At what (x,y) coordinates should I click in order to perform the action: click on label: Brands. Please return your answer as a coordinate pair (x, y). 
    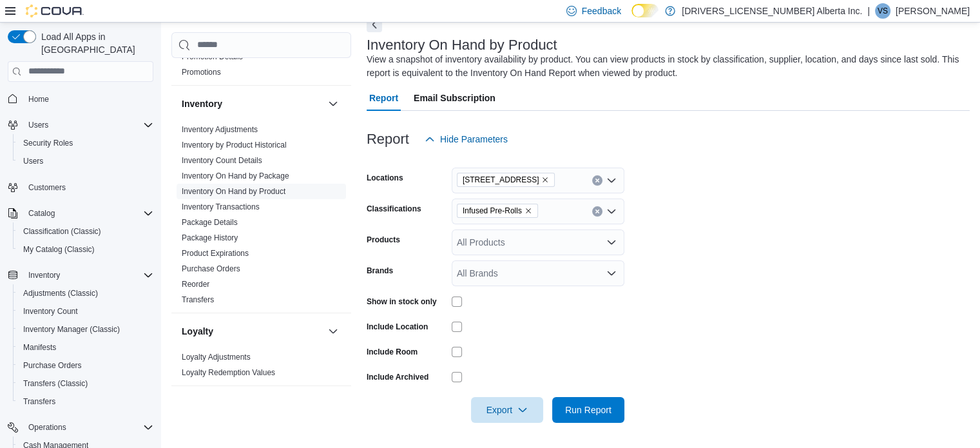
    Looking at the image, I should click on (379, 271).